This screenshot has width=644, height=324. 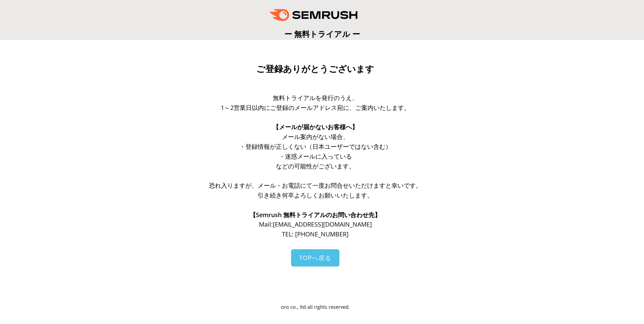 What do you see at coordinates (316, 306) in the screenshot?
I see `span: oro co., ltd all rights reserved.` at bounding box center [316, 306].